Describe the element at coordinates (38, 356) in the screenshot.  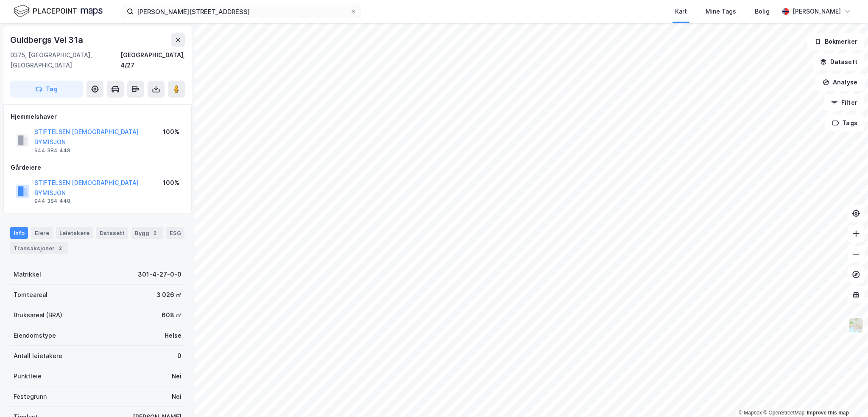
I see `div: Antall leietakere` at that location.